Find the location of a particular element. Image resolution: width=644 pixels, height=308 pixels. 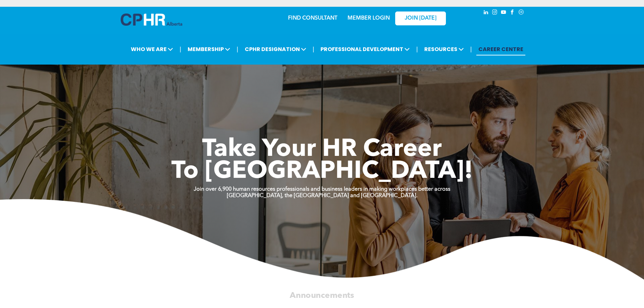

span: Take Your HR Career is located at coordinates (322, 150).